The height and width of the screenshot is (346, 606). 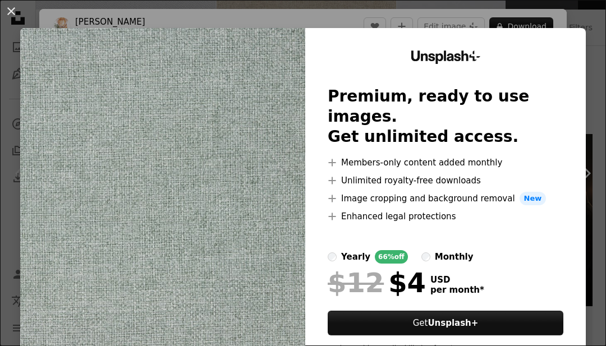 What do you see at coordinates (356, 257) in the screenshot?
I see `div: yearly` at bounding box center [356, 257].